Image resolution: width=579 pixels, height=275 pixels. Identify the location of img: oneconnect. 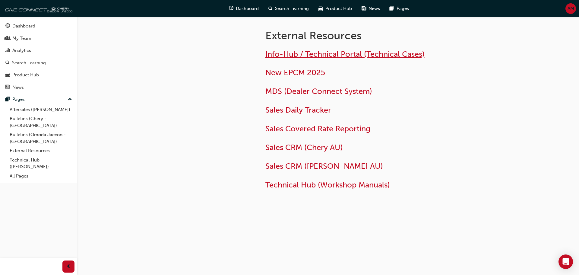
(38, 8).